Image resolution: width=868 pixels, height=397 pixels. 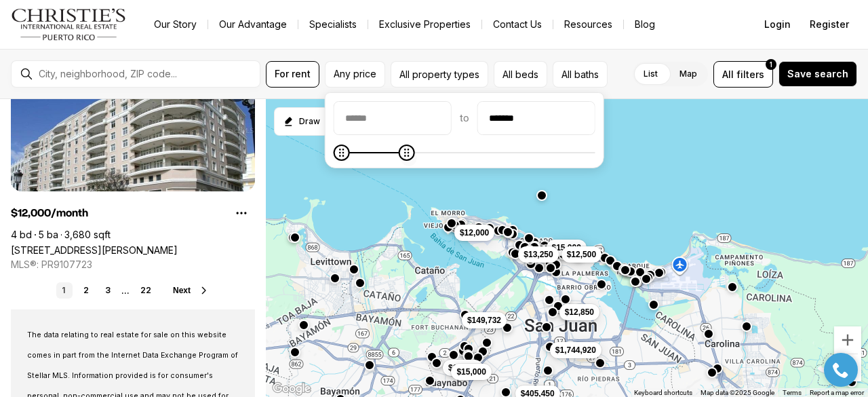 I want to click on button: All property types, so click(x=439, y=74).